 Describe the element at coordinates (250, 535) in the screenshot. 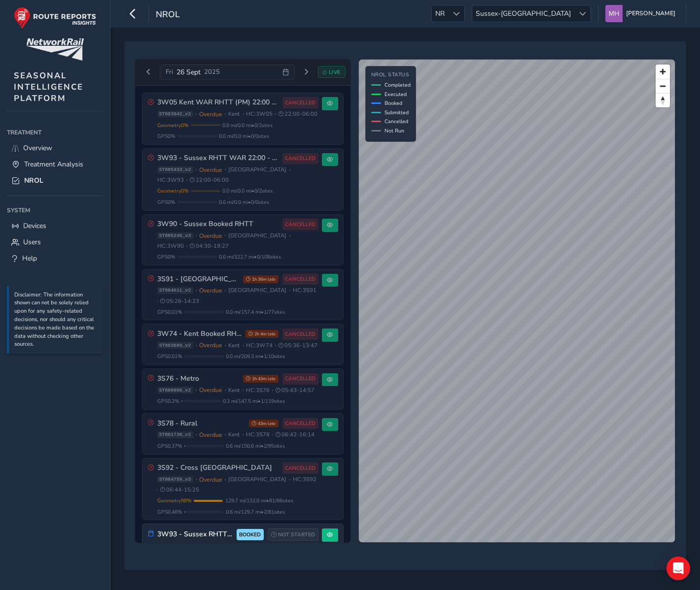

I see `span: BOOKED` at that location.